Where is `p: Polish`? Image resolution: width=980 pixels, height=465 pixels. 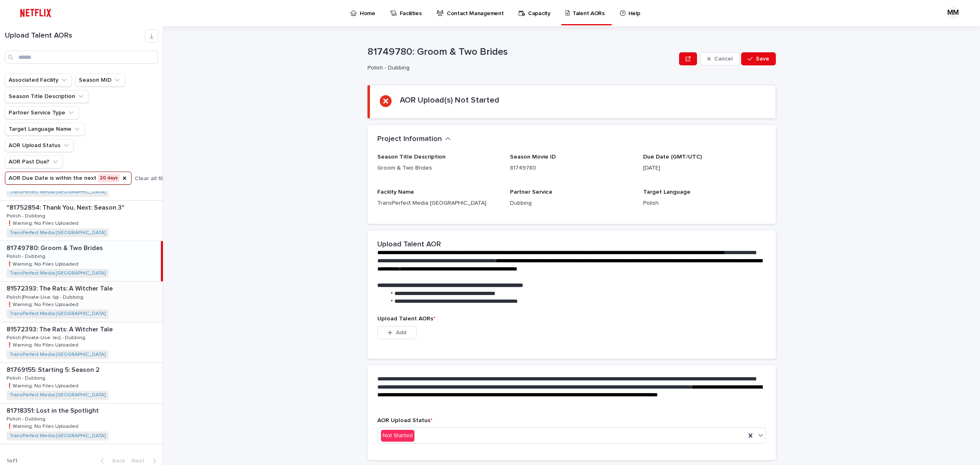
p: Polish is located at coordinates (705, 203).